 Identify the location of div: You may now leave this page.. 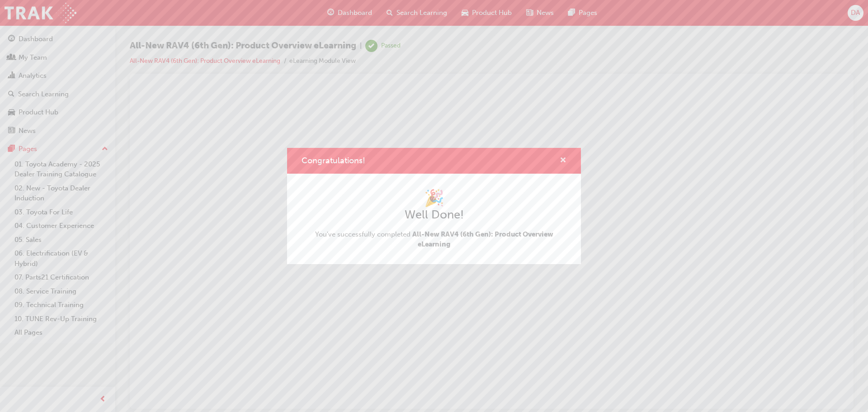
(355, 166).